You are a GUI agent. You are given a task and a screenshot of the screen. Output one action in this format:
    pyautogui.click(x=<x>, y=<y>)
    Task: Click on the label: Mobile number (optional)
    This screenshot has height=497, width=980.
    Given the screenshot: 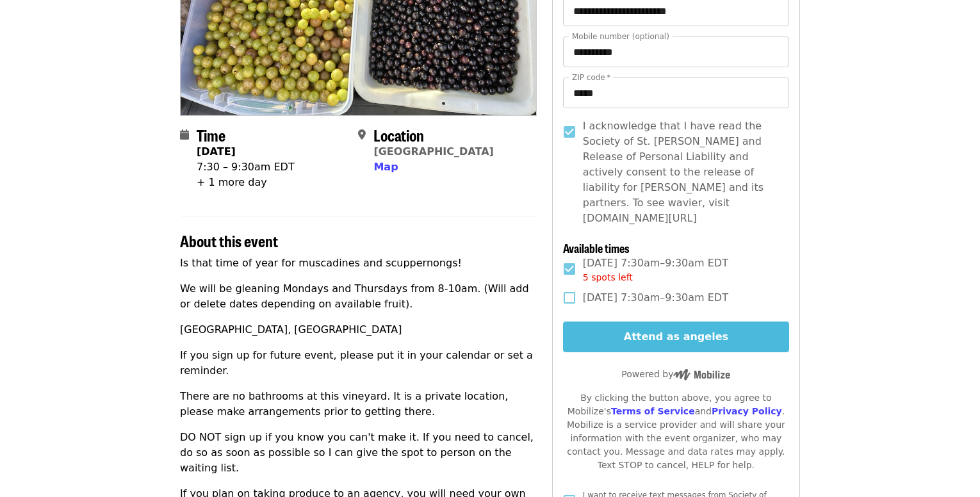 What is the action you would take?
    pyautogui.click(x=621, y=36)
    